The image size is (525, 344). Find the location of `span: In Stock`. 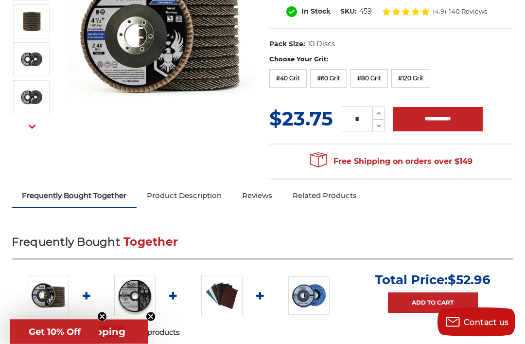

span: In Stock is located at coordinates (316, 12).